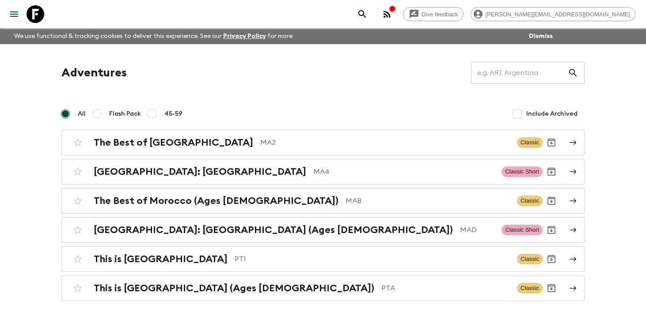 This screenshot has width=646, height=335. I want to click on p: PT1, so click(372, 259).